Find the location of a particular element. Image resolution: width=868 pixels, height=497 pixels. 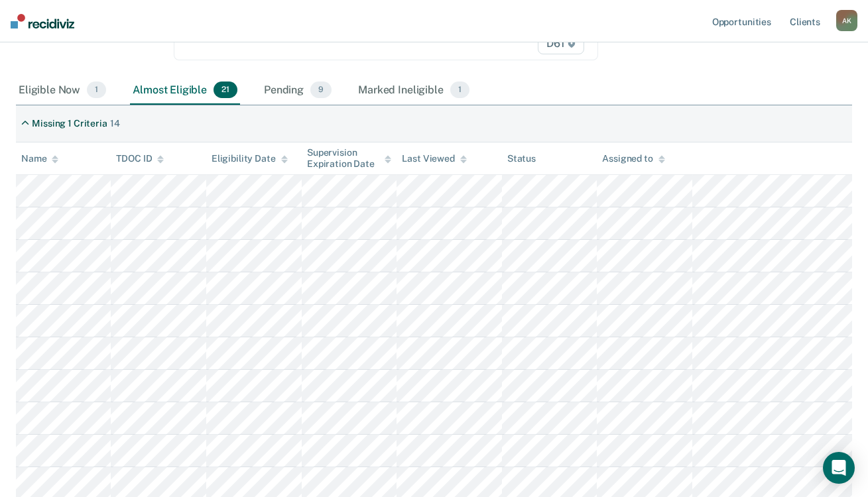

div: Eligible Now1 is located at coordinates (62, 91).